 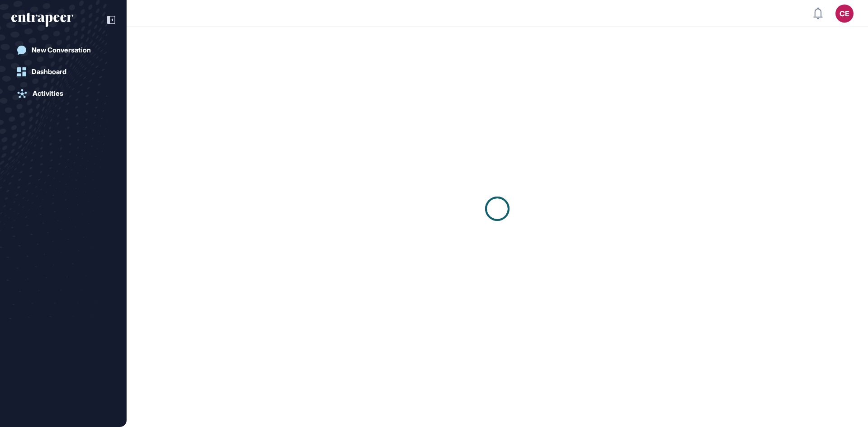 I want to click on button: CE, so click(x=845, y=13).